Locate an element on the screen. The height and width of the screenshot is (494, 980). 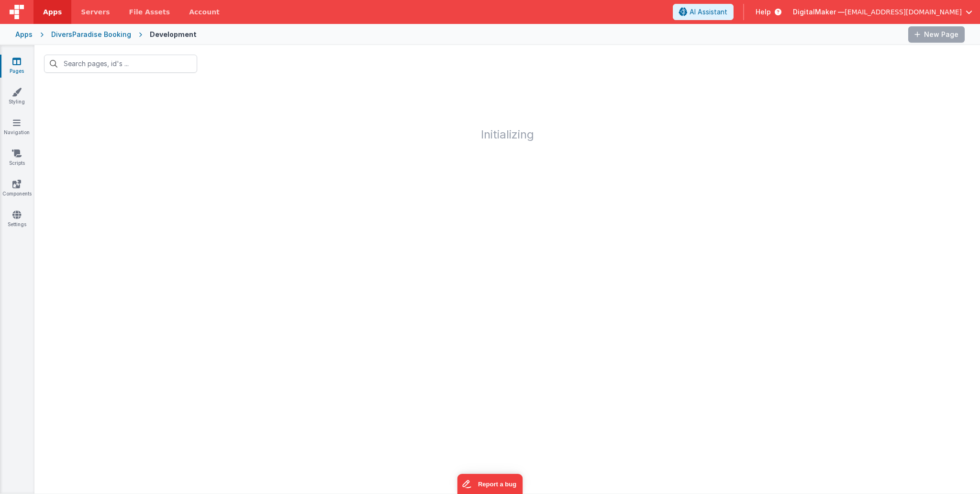
h1: Initializing is located at coordinates (508, 112).